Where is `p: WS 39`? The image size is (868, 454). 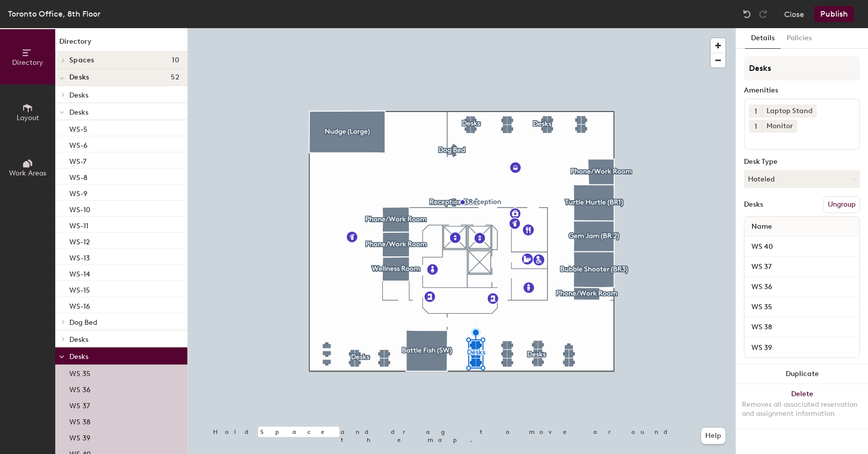
p: WS 39 is located at coordinates (80, 436).